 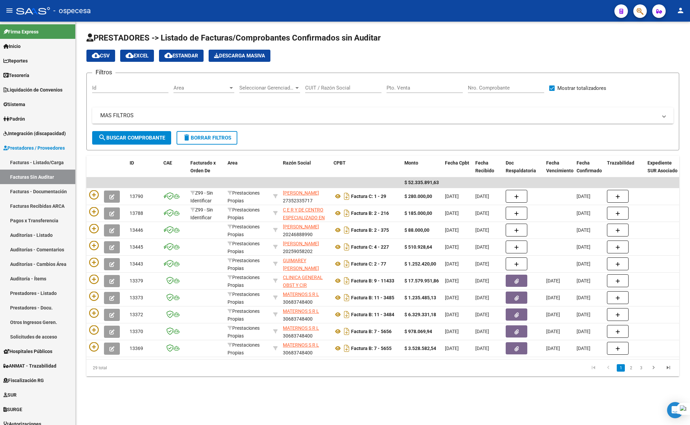 What do you see at coordinates (420, 314) in the screenshot?
I see `strong: $ 6.329.331,18` at bounding box center [420, 314].